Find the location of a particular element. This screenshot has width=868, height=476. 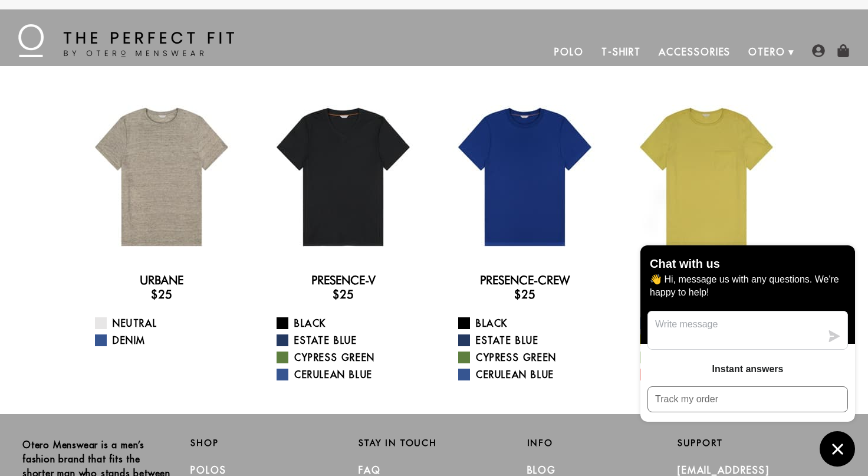

img: user-account-icon.png is located at coordinates (819, 50).